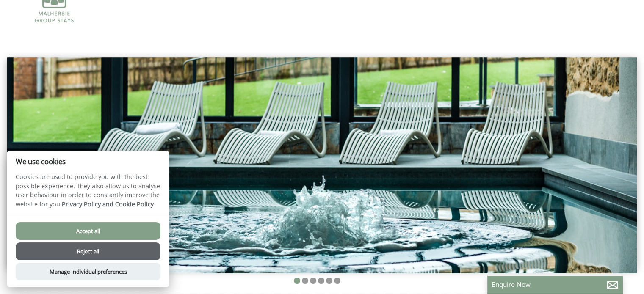 This screenshot has height=294, width=644. I want to click on button: Reject all, so click(88, 251).